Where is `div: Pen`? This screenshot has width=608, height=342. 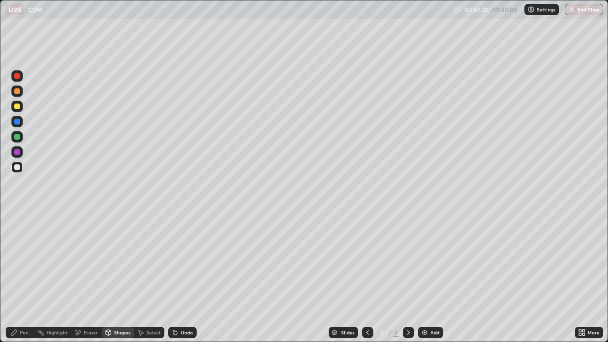 div: Pen is located at coordinates (24, 333).